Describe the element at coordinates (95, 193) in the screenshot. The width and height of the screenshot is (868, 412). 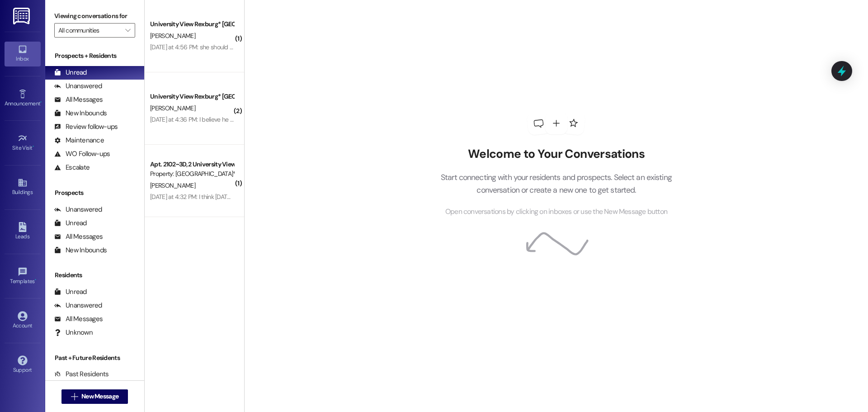
I see `div: Prospects` at that location.